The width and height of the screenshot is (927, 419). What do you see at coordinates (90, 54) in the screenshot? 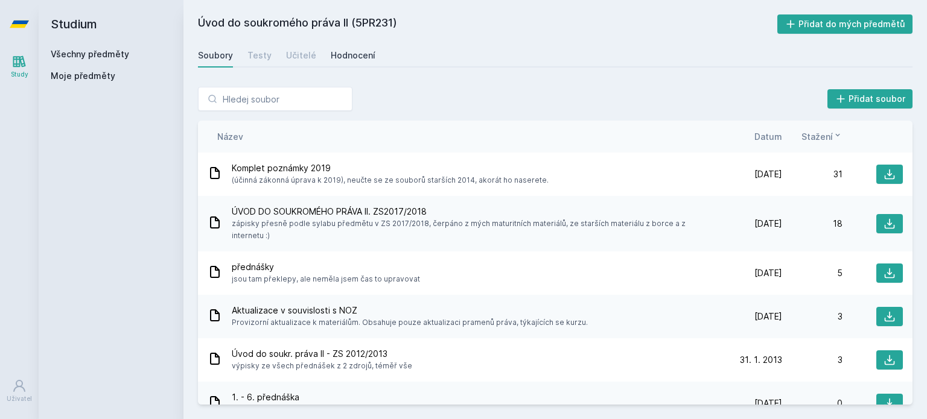
I see `a: Všechny předměty` at bounding box center [90, 54].